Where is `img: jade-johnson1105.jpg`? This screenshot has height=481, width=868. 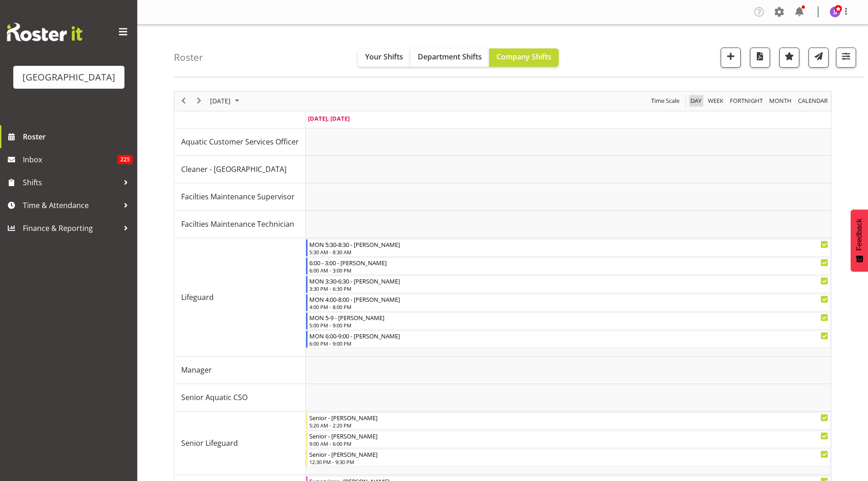
img: jade-johnson1105.jpg is located at coordinates (835, 12).